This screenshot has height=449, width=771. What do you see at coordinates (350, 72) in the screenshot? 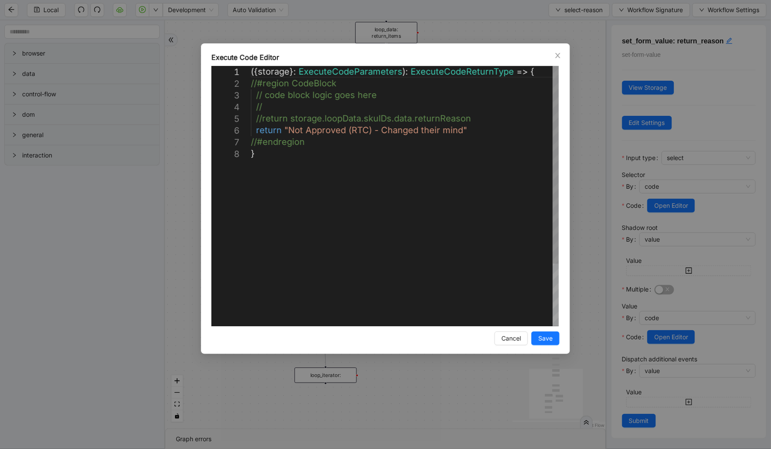
I see `span: ExecuteCodeParameters` at bounding box center [350, 72].